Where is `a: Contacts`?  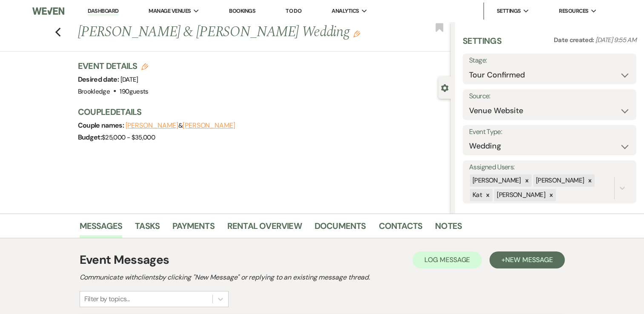
a: Contacts is located at coordinates (400, 228).